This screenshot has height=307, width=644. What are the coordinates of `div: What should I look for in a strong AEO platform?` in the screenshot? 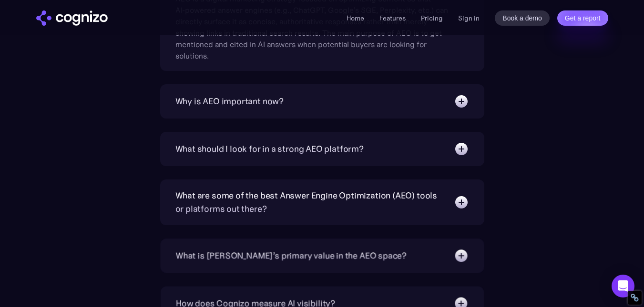 It's located at (270, 149).